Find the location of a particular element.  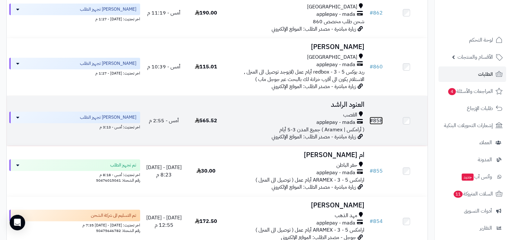

span: طلبات الإرجاع is located at coordinates (480, 108).